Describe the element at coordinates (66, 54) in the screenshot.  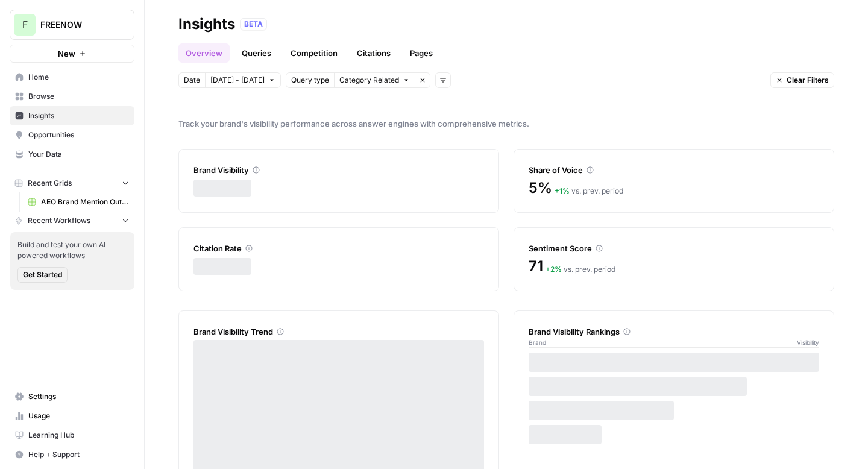
I see `span: New` at that location.